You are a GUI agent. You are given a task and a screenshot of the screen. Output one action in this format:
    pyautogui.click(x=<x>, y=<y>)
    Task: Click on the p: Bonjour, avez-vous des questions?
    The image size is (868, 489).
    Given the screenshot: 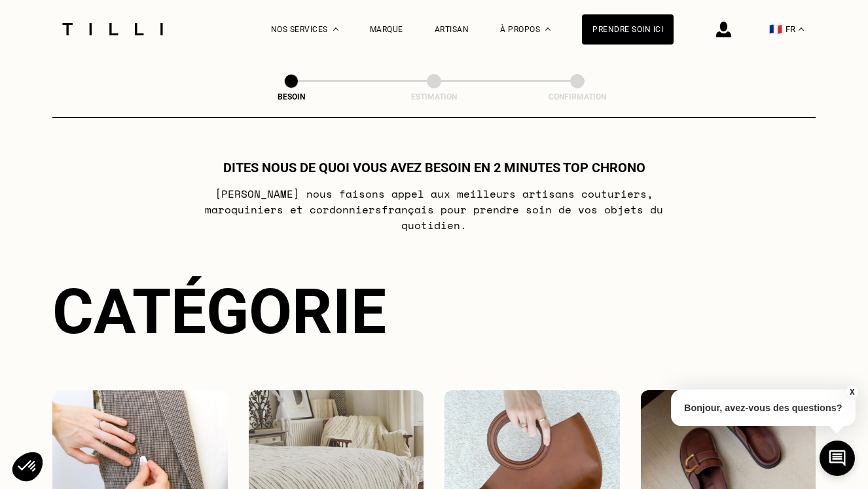 What is the action you would take?
    pyautogui.click(x=763, y=408)
    